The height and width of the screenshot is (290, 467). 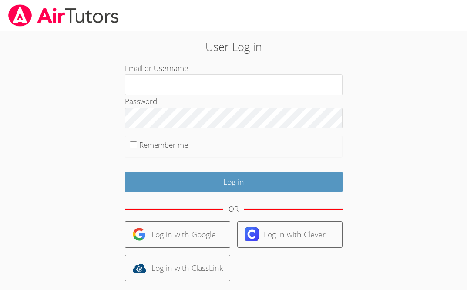 What do you see at coordinates (233, 47) in the screenshot?
I see `h2: User Log in` at bounding box center [233, 47].